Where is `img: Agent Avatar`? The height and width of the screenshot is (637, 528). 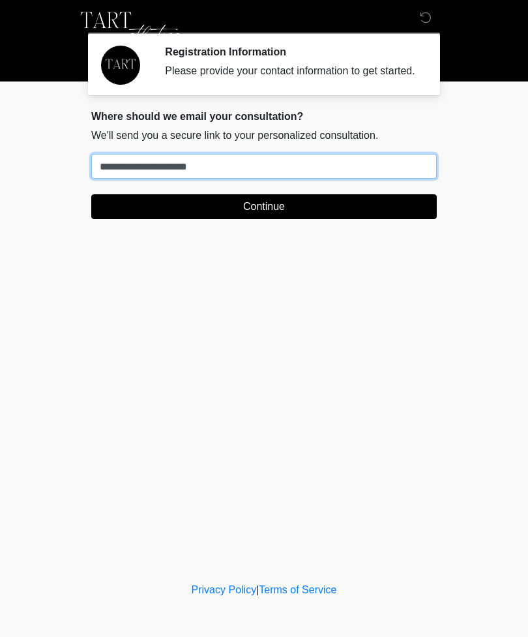
img: Agent Avatar is located at coordinates (121, 65).